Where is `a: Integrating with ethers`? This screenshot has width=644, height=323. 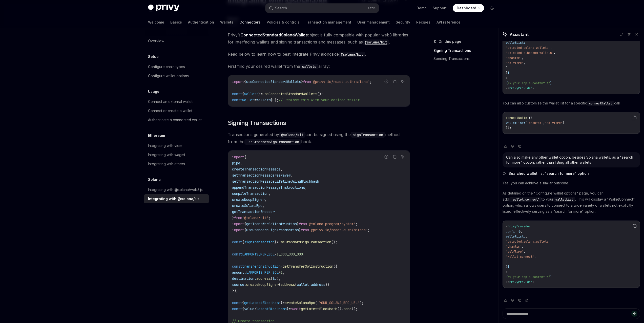 a: Integrating with ethers is located at coordinates (176, 164).